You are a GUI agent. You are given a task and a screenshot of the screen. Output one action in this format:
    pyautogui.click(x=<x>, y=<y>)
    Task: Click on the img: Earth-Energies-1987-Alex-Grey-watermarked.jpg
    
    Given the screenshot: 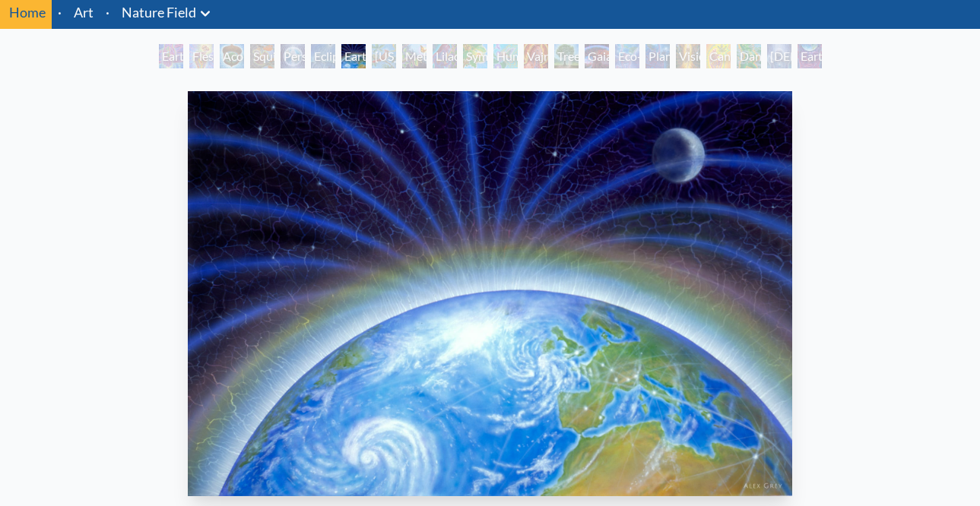 What is the action you would take?
    pyautogui.click(x=490, y=293)
    